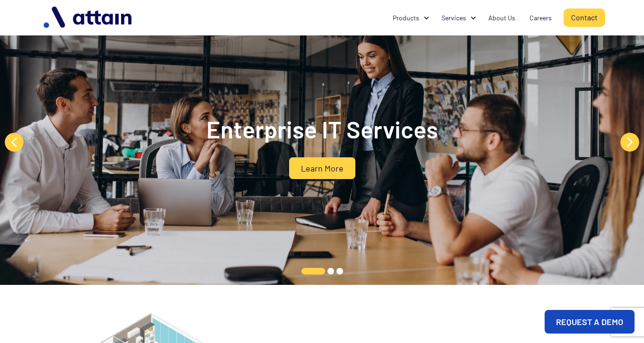  I want to click on a: Careers, so click(540, 18).